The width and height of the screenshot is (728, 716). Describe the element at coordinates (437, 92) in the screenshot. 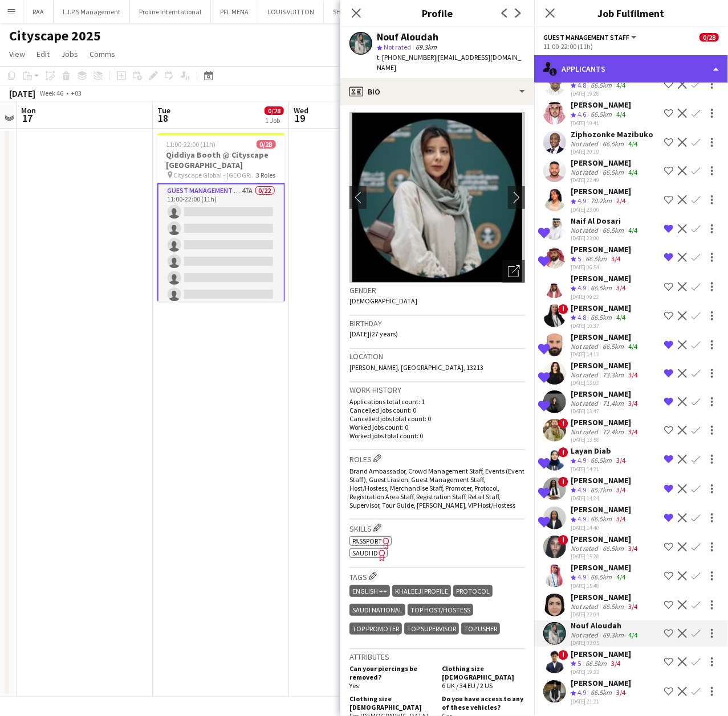

I see `div: Bio` at that location.